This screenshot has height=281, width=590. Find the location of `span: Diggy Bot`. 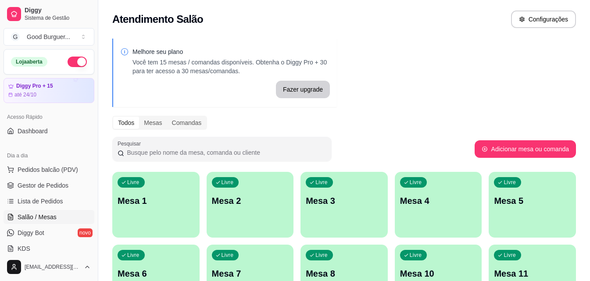

span: Diggy Bot is located at coordinates (31, 233).